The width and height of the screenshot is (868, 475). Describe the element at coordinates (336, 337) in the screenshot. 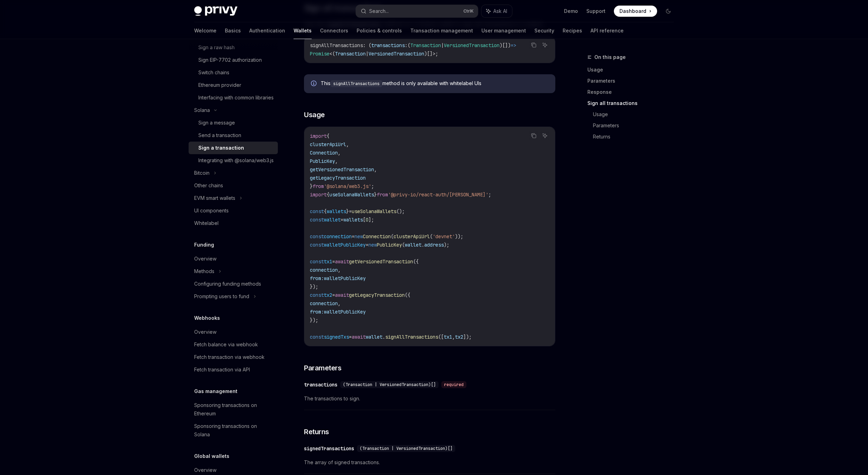

I see `span: signedTxs` at that location.